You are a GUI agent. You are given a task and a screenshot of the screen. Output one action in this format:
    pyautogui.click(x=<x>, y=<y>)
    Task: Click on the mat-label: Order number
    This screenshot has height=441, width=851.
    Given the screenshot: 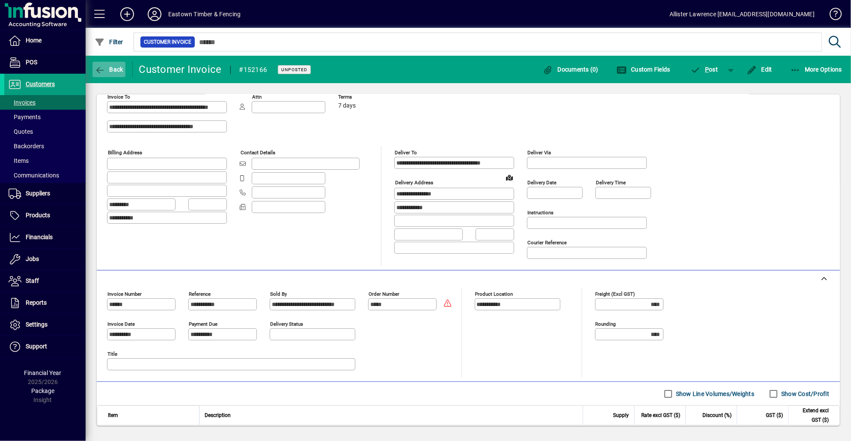 What is the action you would take?
    pyautogui.click(x=384, y=294)
    